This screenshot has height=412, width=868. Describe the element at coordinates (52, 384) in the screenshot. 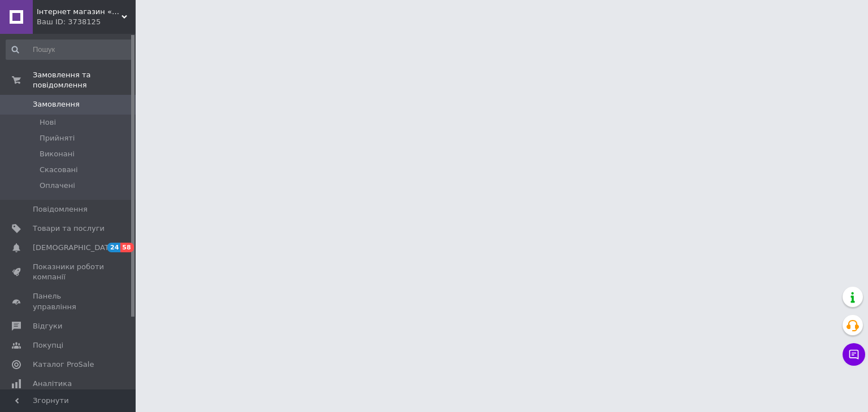

I see `span: Аналітика` at that location.